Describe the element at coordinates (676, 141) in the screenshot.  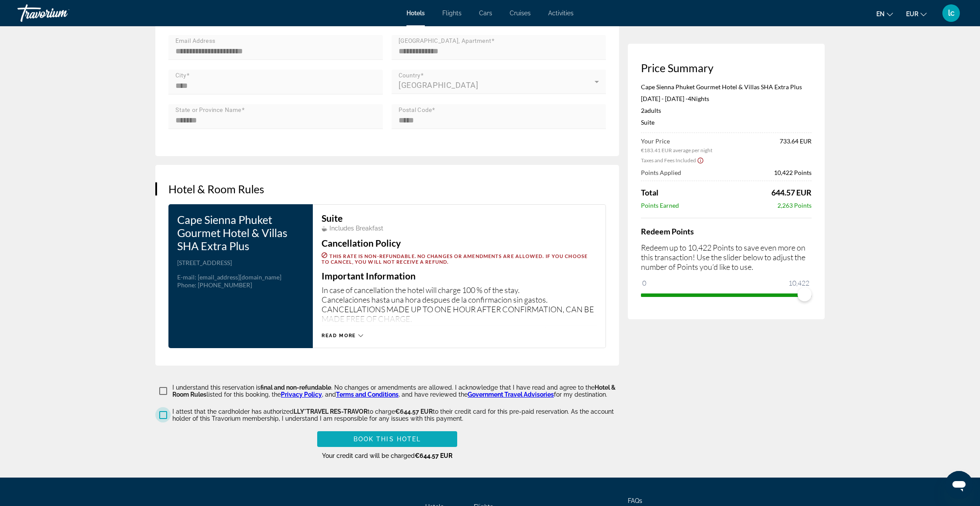
I see `span: Your Price` at that location.